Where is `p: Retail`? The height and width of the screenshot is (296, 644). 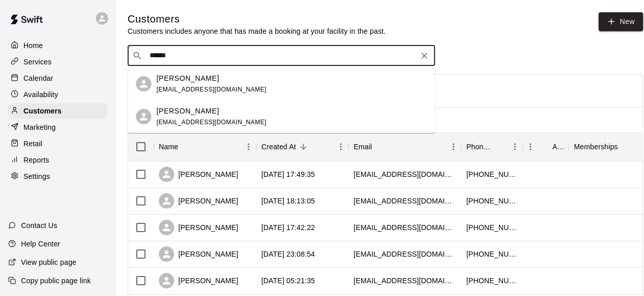 p: Retail is located at coordinates (33, 144).